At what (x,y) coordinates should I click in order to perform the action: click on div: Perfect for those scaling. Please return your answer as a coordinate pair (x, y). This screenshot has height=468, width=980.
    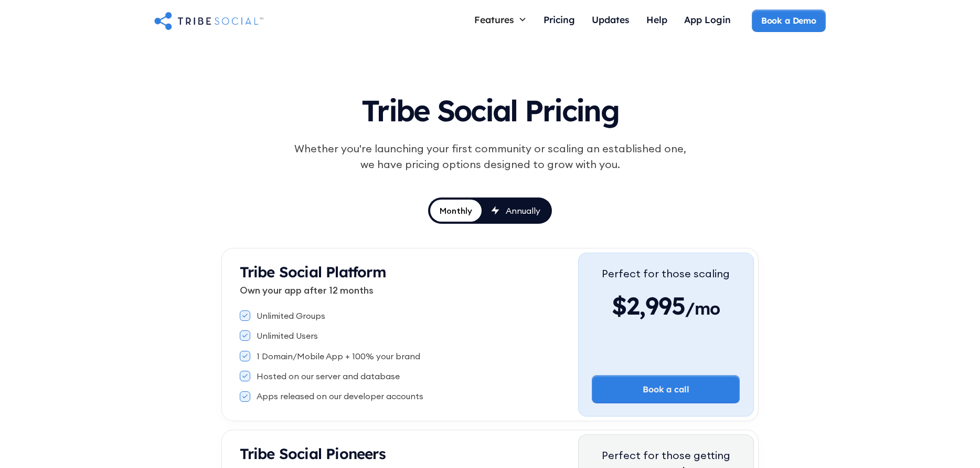
    Looking at the image, I should click on (666, 273).